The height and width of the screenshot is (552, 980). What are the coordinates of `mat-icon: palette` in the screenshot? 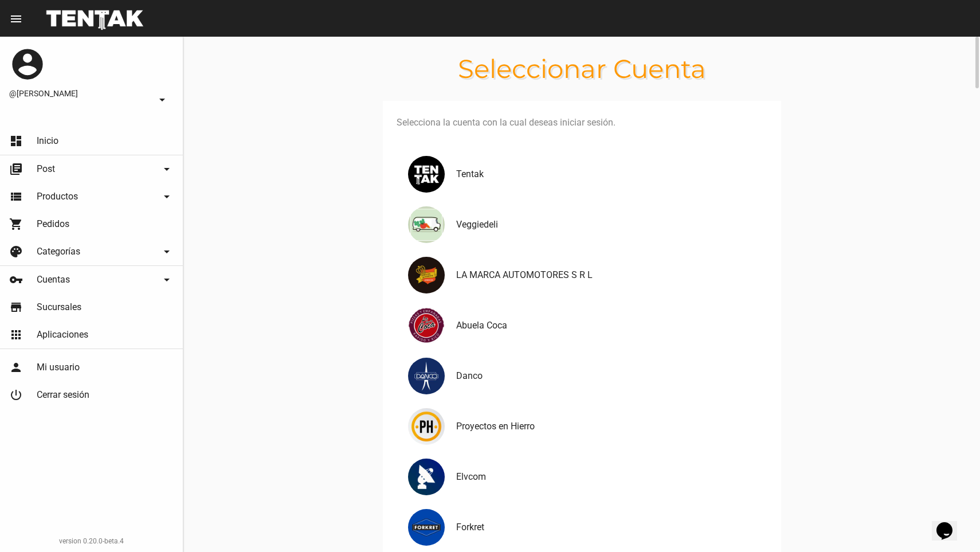 It's located at (16, 252).